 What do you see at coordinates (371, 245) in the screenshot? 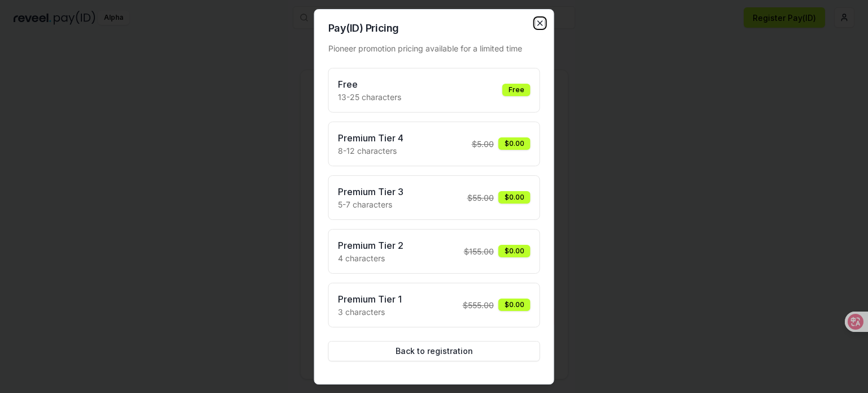
I see `h3: Premium Tier 2` at bounding box center [371, 245].